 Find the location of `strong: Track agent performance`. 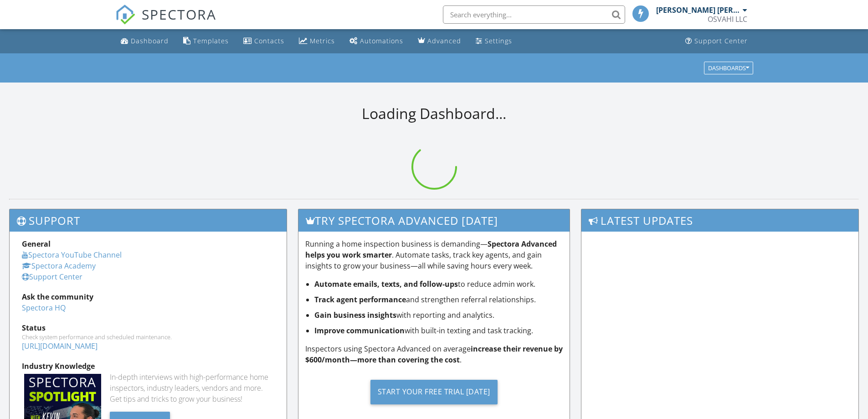

strong: Track agent performance is located at coordinates (360, 300).